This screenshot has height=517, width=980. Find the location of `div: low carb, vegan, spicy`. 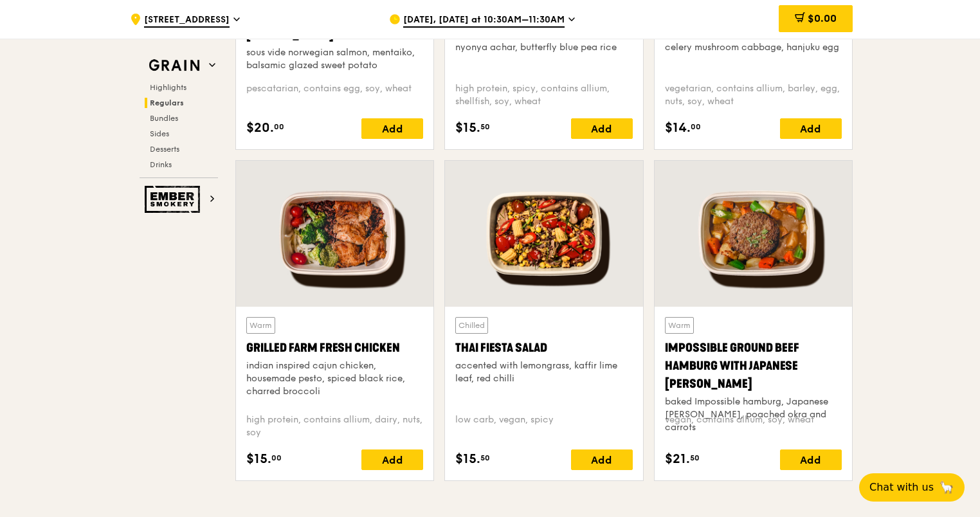

div: low carb, vegan, spicy is located at coordinates (543, 426).